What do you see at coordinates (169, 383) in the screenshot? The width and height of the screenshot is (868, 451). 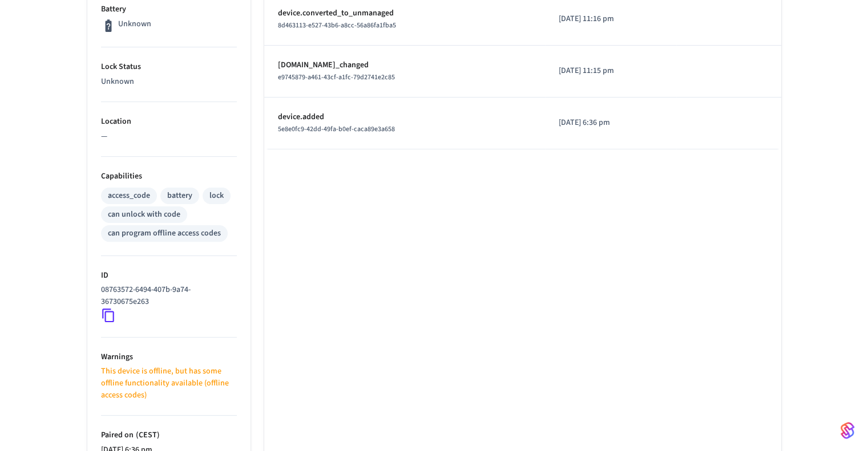 I see `p: This device is offline, but has some offline functionality available (offline access codes)` at bounding box center [169, 383].